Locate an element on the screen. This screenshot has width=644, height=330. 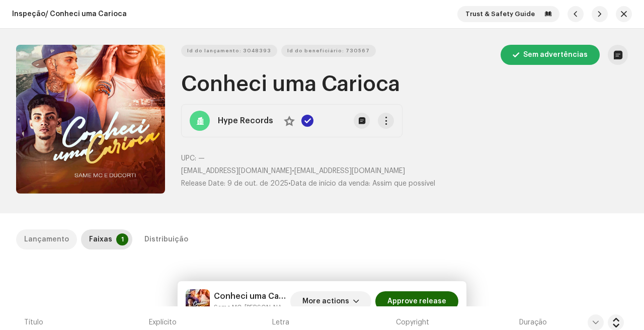
span: Letra is located at coordinates (280, 322).